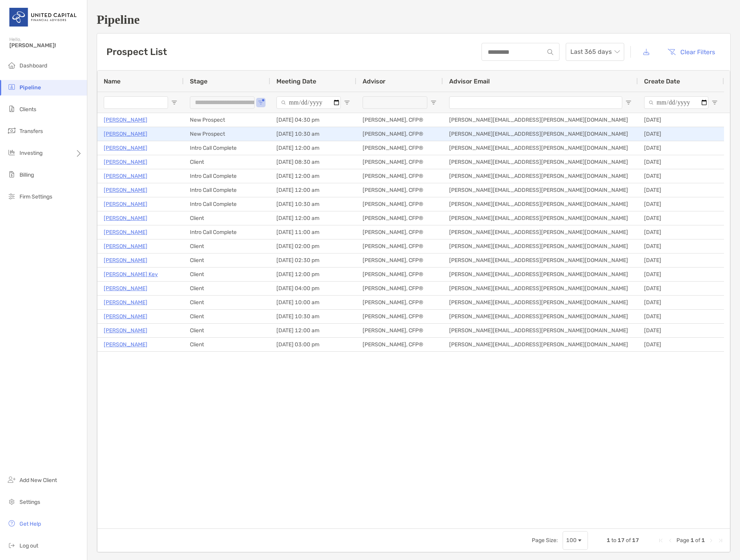  I want to click on img: United Capital Logo, so click(43, 17).